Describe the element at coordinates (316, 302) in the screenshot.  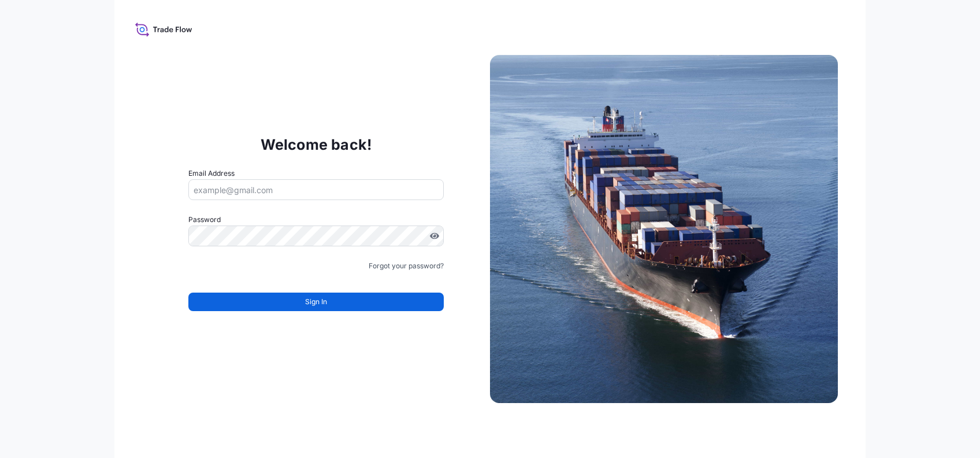
I see `button: Sign In` at that location.